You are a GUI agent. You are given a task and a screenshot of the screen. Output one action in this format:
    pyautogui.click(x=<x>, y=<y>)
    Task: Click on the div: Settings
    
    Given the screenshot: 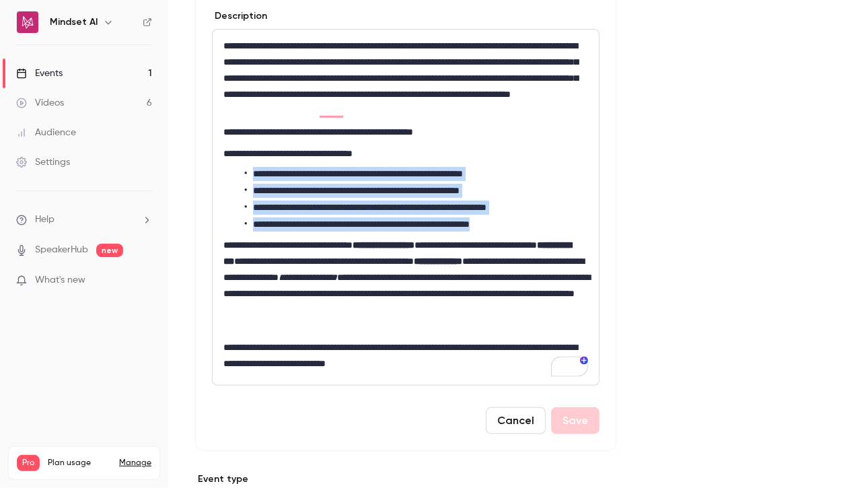 What is the action you would take?
    pyautogui.click(x=43, y=162)
    